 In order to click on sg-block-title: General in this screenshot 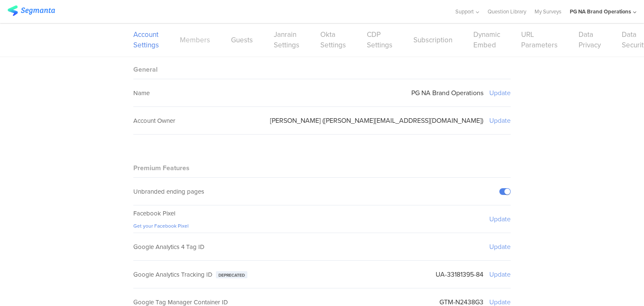, I will do `click(145, 69)`.